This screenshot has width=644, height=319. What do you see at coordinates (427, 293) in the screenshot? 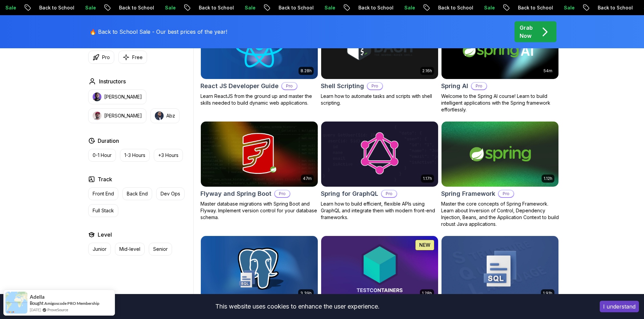
I see `p: 1.28h` at bounding box center [427, 293].